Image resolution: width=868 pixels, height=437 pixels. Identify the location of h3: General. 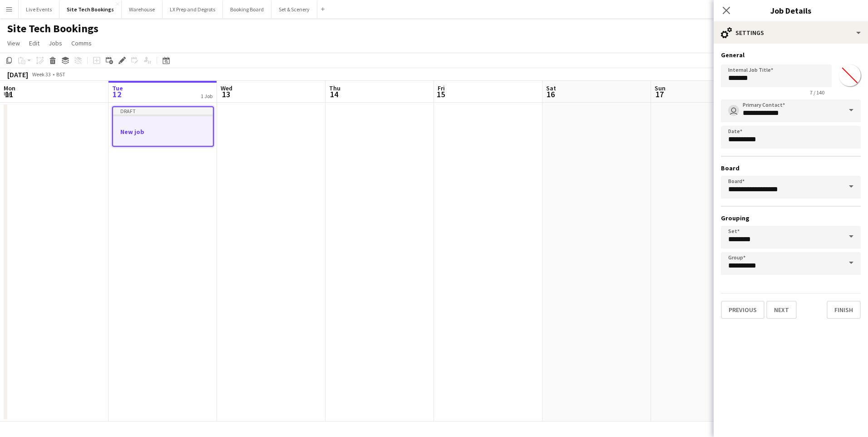
(791, 55).